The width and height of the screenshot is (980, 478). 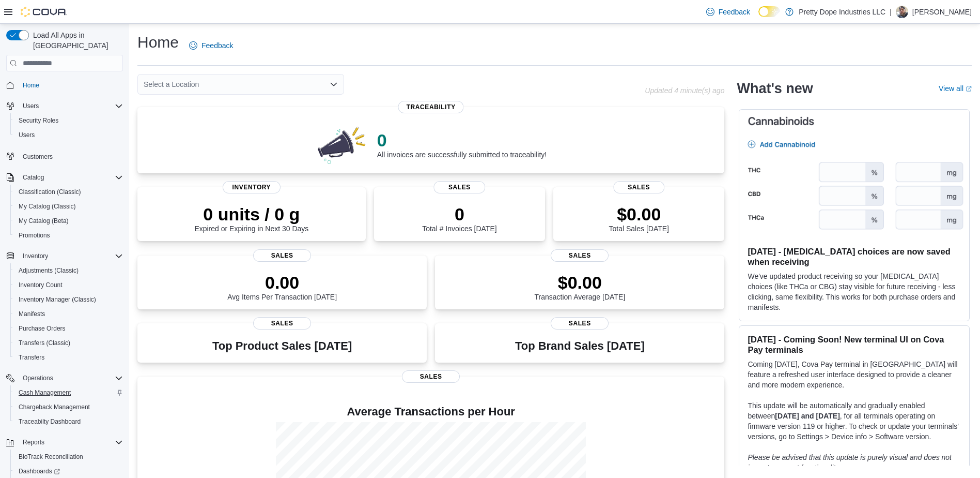 What do you see at coordinates (65, 106) in the screenshot?
I see `button: Users` at bounding box center [65, 106].